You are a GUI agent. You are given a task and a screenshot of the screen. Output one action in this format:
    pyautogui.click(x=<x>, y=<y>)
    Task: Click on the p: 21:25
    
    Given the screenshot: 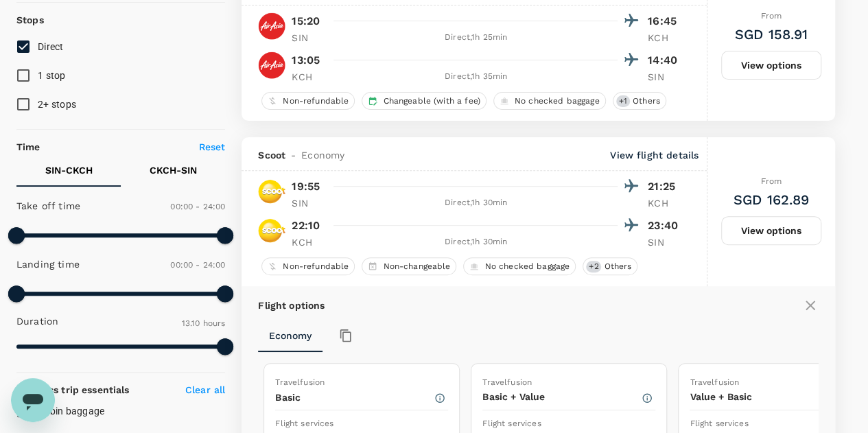 What is the action you would take?
    pyautogui.click(x=665, y=187)
    